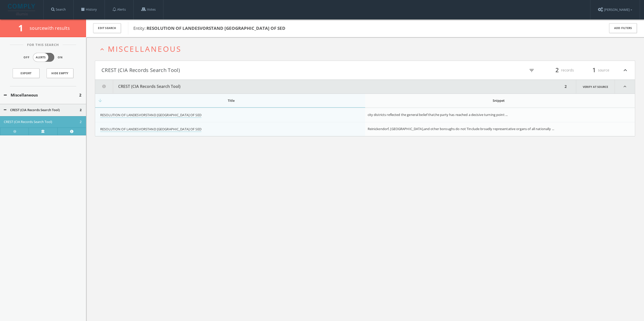  I want to click on div: grid, so click(365, 122).